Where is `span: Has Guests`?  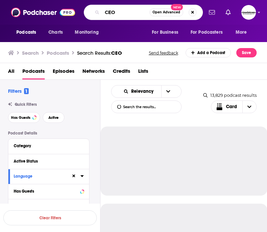
span: Has Guests is located at coordinates (21, 118).